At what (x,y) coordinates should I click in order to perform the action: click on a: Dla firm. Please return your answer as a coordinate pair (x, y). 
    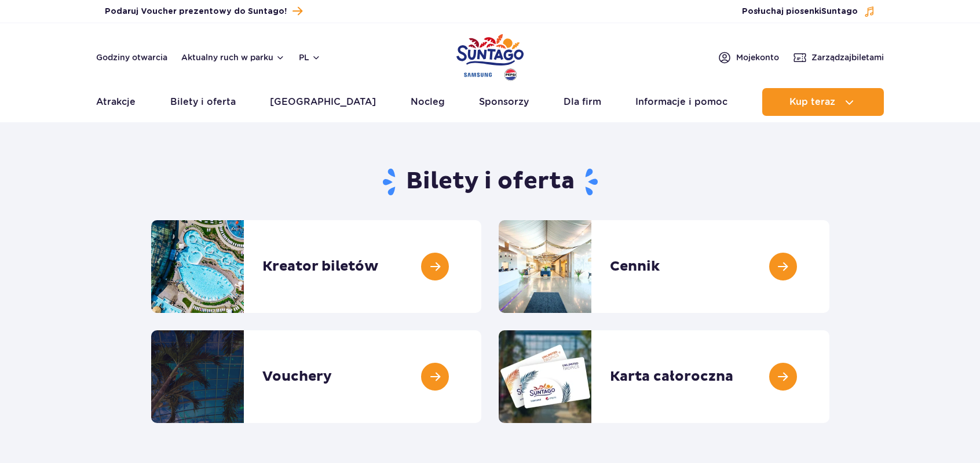
    Looking at the image, I should click on (582, 102).